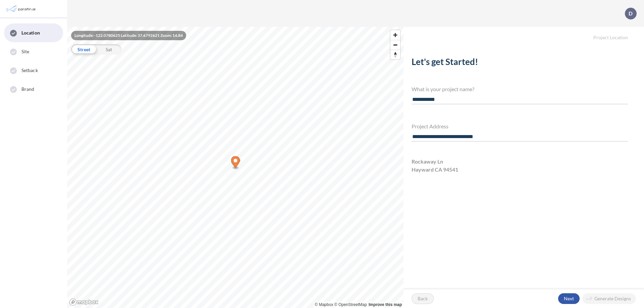  I want to click on button: Next, so click(569, 298).